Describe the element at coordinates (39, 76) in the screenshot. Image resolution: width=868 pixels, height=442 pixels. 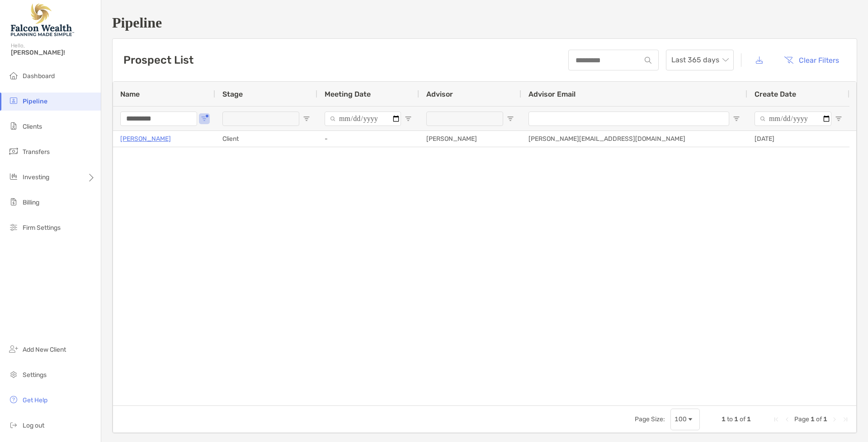
I see `span: Dashboard` at that location.